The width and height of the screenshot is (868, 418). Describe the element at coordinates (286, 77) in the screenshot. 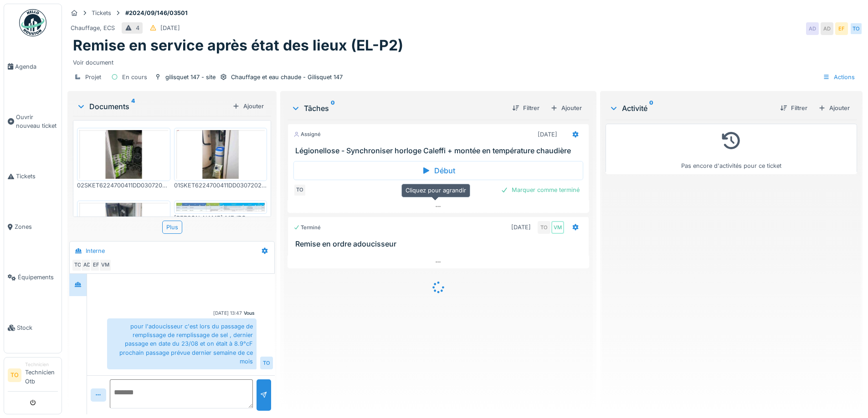

I see `div: Chauffage et eau chaude - Gilisquet 147` at that location.